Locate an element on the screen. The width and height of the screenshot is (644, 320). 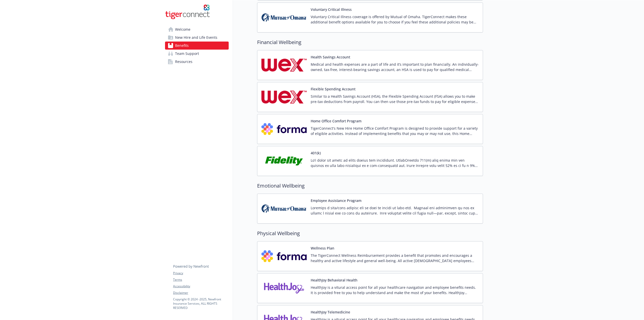
p: Medical and health expenses are a part of life and it’s important to plan financially. An individ... is located at coordinates (394, 67).